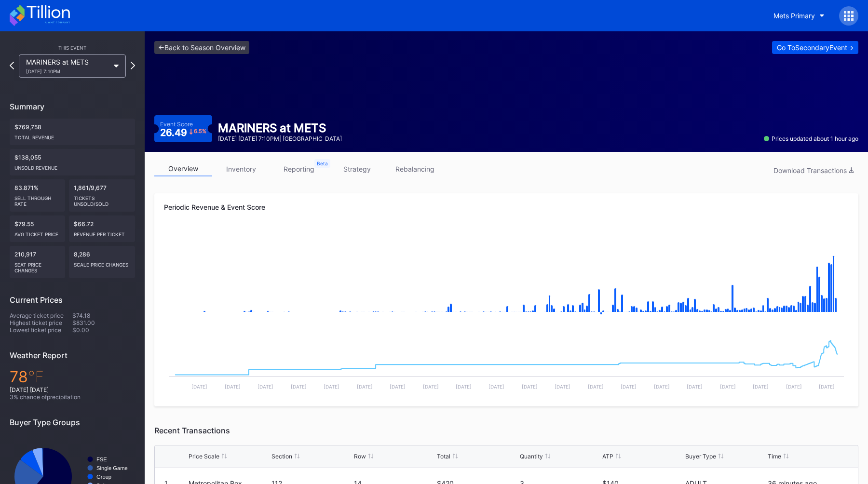 The height and width of the screenshot is (484, 868). I want to click on div: Buyer Type, so click(701, 456).